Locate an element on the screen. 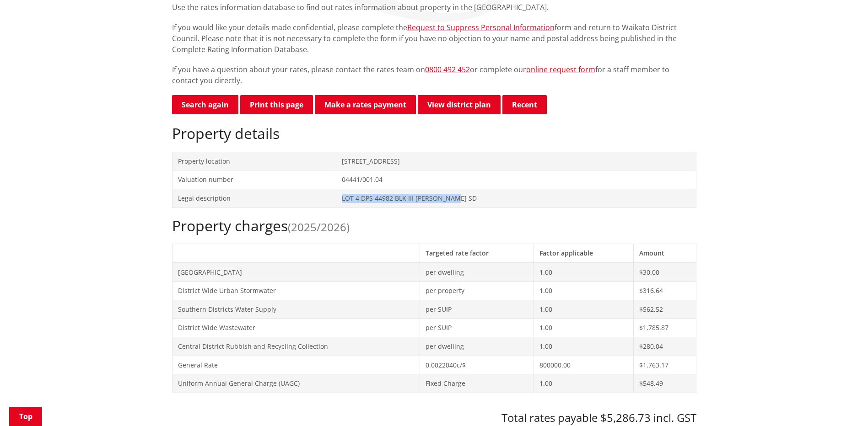  td: Valuation number is located at coordinates (253, 180).